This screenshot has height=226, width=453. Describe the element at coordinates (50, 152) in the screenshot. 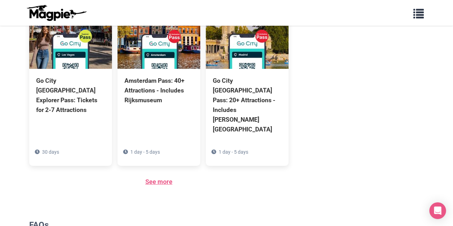

I see `span: 30 days` at that location.